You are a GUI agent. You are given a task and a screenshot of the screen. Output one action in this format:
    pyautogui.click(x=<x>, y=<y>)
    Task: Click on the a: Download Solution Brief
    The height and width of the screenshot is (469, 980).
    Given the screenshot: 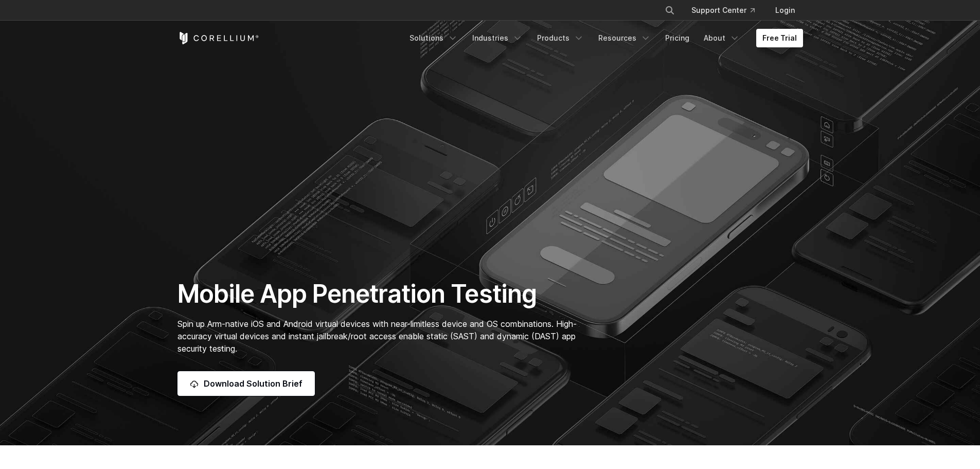 What is the action you would take?
    pyautogui.click(x=246, y=383)
    